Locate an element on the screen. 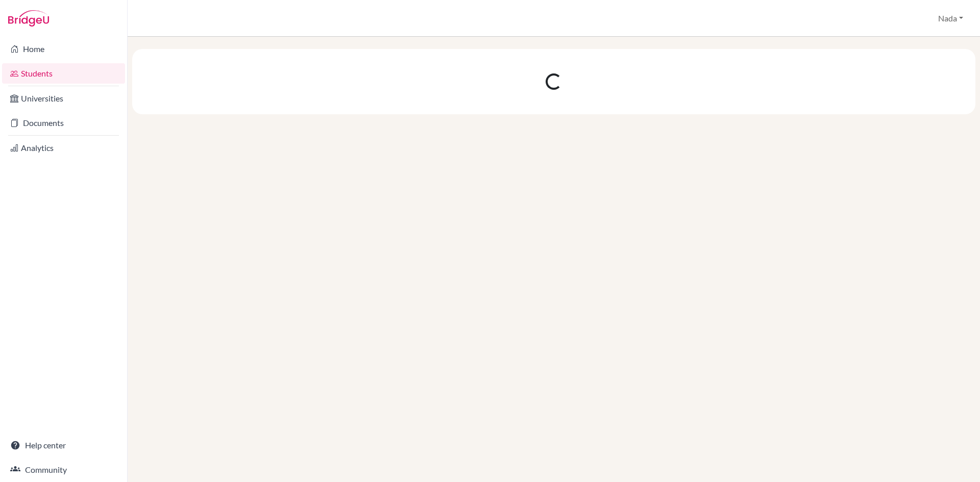  button: Nada is located at coordinates (950, 19).